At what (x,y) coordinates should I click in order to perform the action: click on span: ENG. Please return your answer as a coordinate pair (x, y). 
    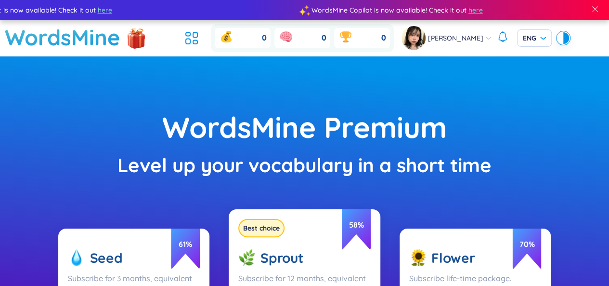
    Looking at the image, I should click on (535, 38).